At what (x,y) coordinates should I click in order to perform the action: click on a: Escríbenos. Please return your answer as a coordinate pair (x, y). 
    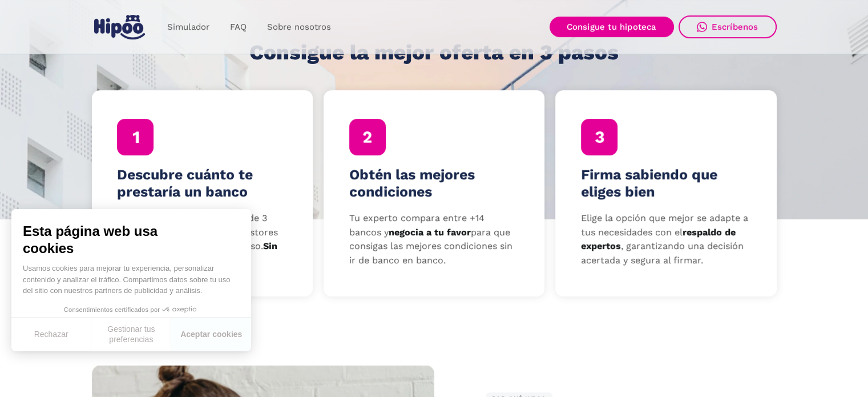
    Looking at the image, I should click on (728, 27).